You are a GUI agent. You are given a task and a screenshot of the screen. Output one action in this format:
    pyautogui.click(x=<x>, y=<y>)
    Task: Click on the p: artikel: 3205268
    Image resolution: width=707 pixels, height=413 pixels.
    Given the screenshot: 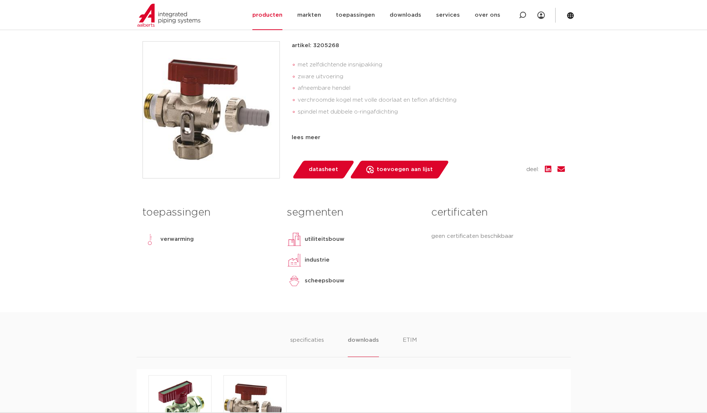 What is the action you would take?
    pyautogui.click(x=315, y=46)
    